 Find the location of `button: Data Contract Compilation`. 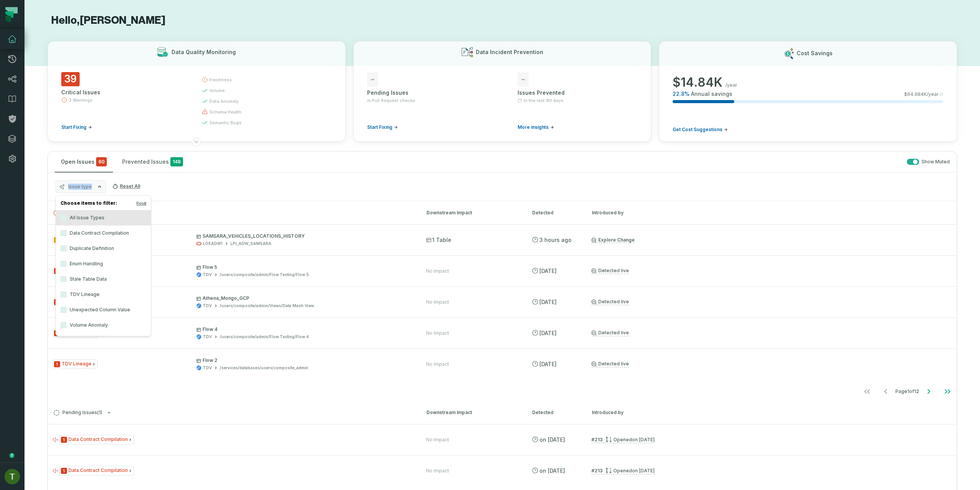

button: Data Contract Compilation is located at coordinates (64, 233).